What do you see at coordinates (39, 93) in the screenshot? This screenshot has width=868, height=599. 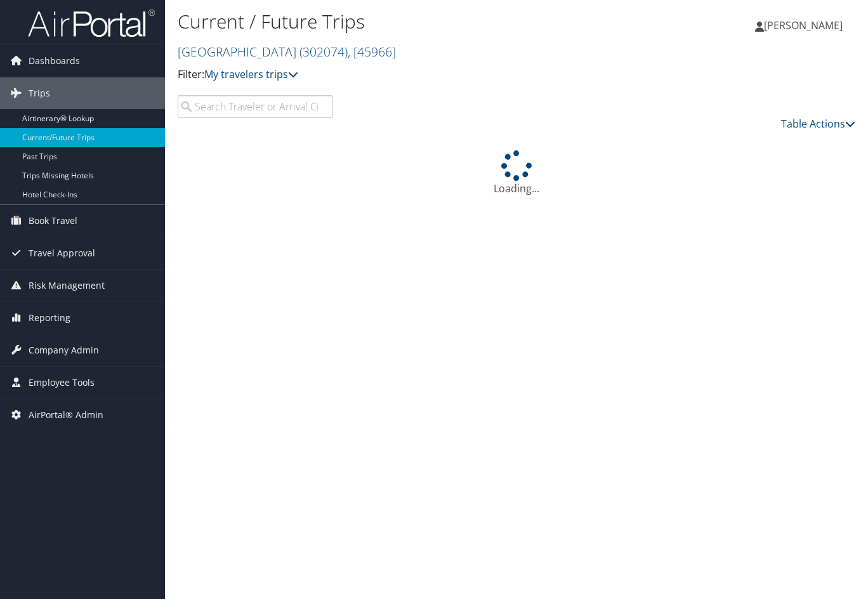 I see `span: Trips` at bounding box center [39, 93].